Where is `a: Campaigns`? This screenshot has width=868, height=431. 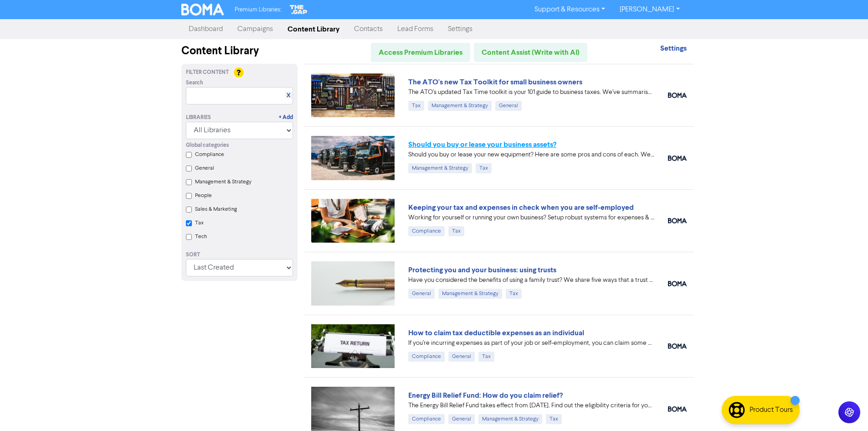
a: Campaigns is located at coordinates (255, 29).